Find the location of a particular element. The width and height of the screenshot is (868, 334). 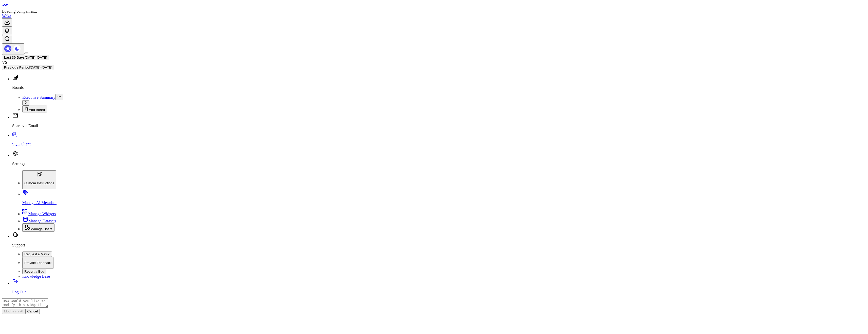

p: Log Out is located at coordinates (439, 292).